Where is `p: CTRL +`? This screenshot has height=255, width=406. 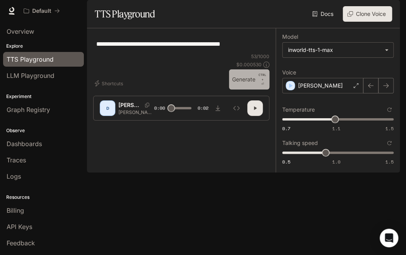 p: CTRL + is located at coordinates (262, 77).